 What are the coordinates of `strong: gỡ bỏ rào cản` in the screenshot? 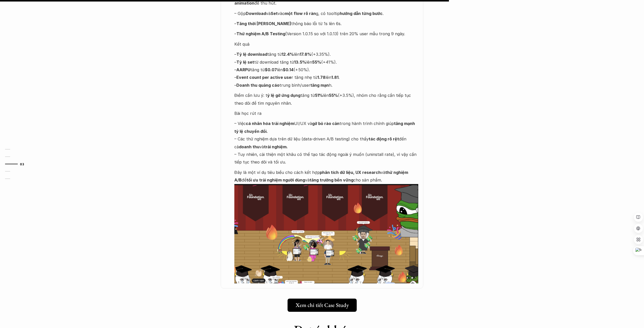 It's located at (325, 123).